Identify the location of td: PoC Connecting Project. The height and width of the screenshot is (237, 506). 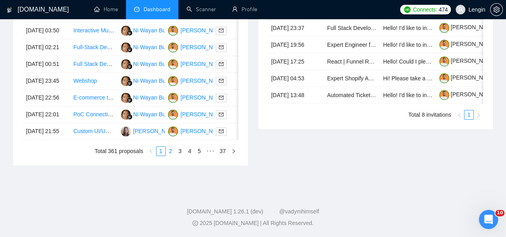
(94, 115).